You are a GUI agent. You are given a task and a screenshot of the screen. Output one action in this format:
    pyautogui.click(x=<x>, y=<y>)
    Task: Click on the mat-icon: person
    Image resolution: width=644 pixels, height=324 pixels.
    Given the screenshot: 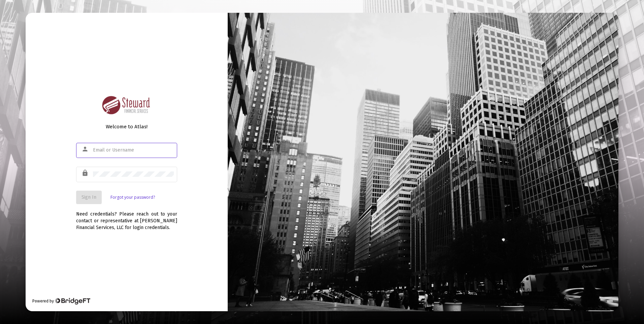 What is the action you would take?
    pyautogui.click(x=86, y=149)
    